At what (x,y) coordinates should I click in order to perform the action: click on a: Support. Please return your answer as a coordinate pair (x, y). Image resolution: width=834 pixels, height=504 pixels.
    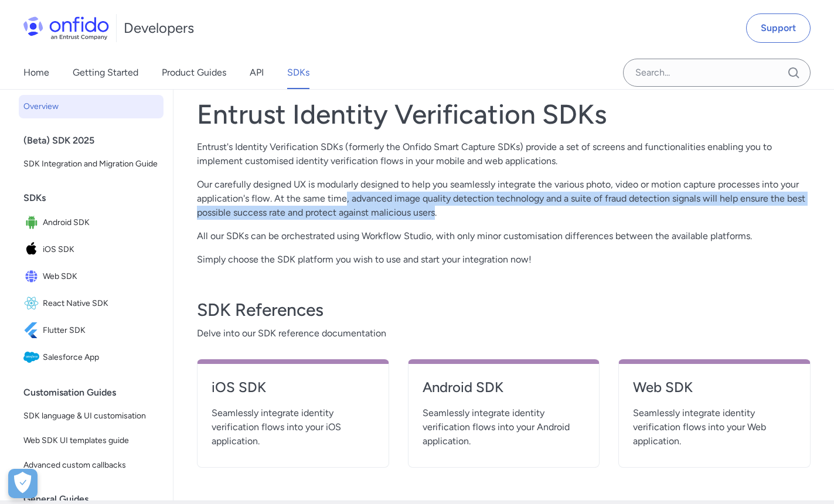
    Looking at the image, I should click on (778, 28).